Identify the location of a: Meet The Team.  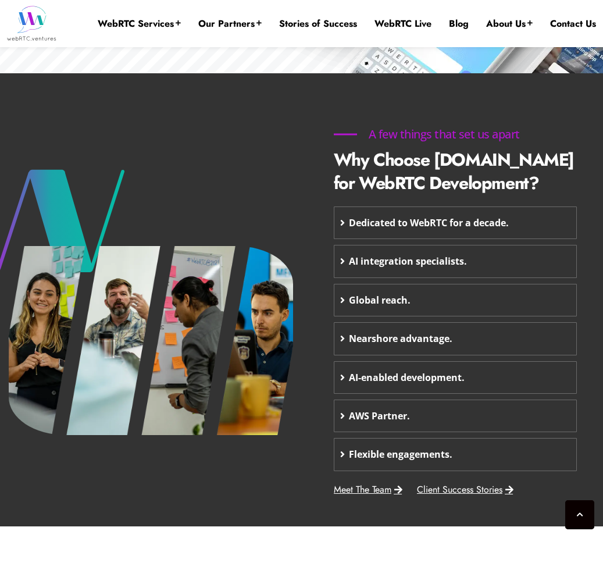
(368, 490).